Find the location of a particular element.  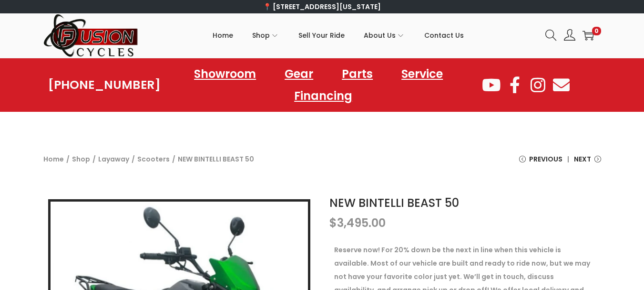

a: 0 is located at coordinates (588, 35).